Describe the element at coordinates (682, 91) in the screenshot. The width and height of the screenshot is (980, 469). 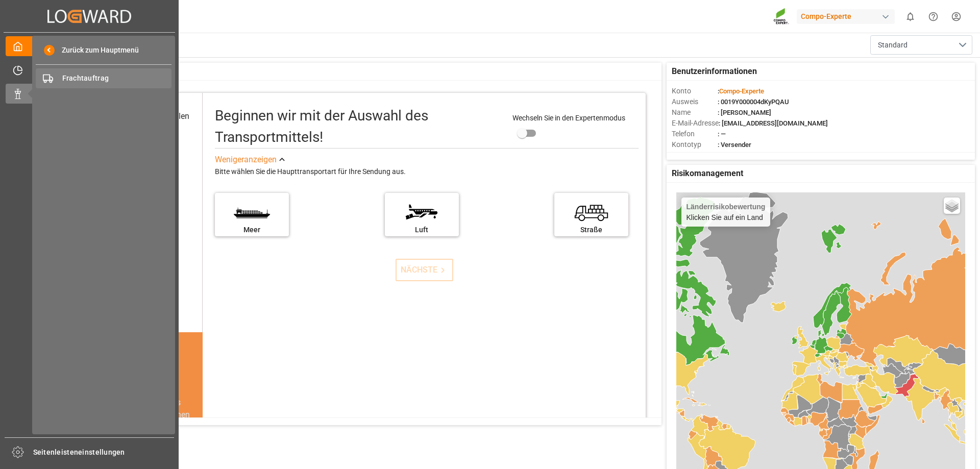
I see `font: Konto` at that location.